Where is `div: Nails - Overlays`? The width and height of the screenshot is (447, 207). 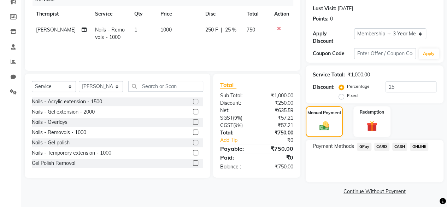 div: Nails - Overlays is located at coordinates (50, 122).